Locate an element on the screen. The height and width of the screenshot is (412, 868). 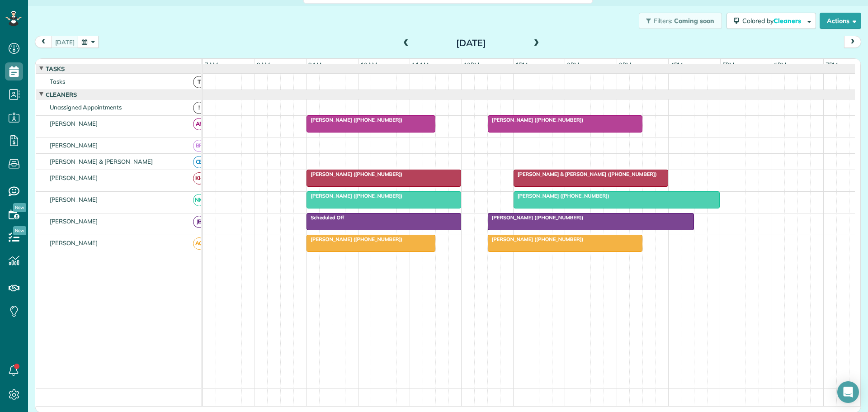
span: AF is located at coordinates (199, 124).